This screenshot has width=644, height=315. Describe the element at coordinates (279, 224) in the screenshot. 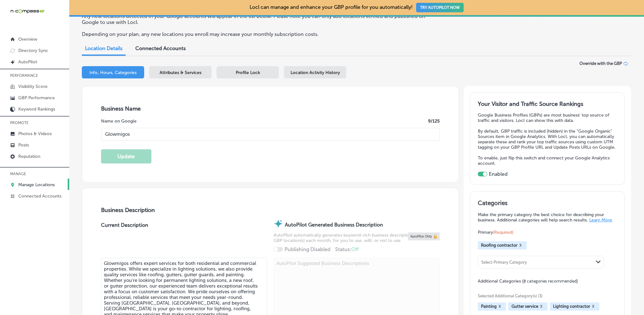

I see `img: autopilot-icon` at that location.